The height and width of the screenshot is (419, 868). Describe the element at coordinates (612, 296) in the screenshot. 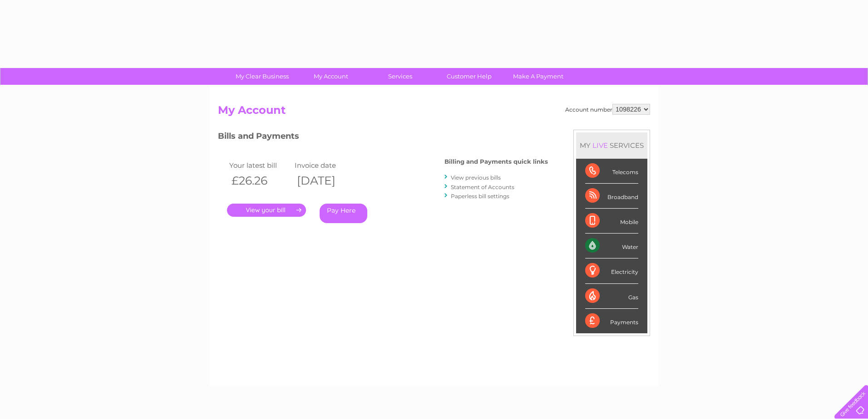

I see `div: Gas` at that location.